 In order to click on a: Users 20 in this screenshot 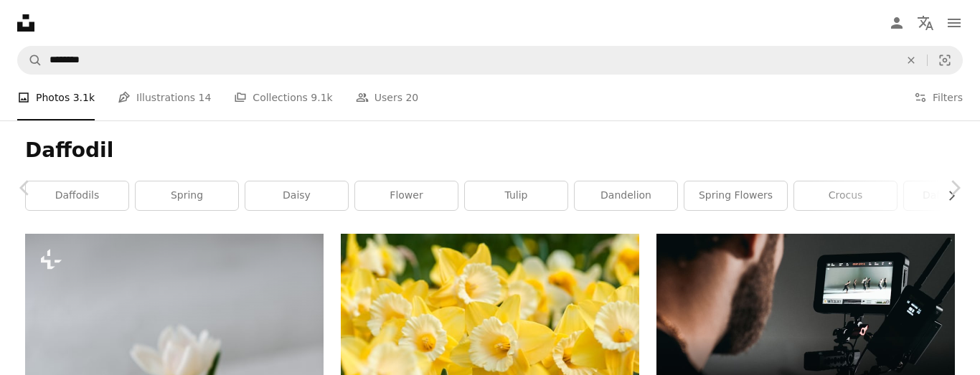, I will do `click(388, 97)`.